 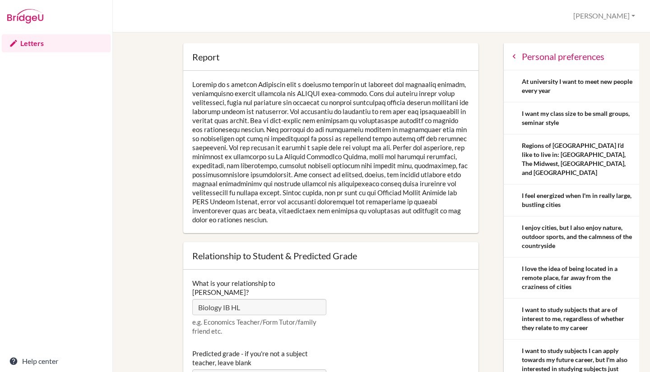 What do you see at coordinates (56, 361) in the screenshot?
I see `a: Help center` at bounding box center [56, 361].